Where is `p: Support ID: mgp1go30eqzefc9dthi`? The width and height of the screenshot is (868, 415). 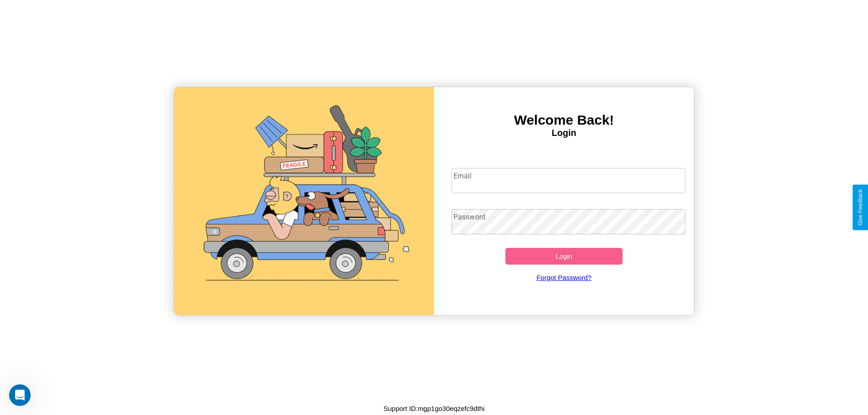 p: Support ID: mgp1go30eqzefc9dthi is located at coordinates (434, 408).